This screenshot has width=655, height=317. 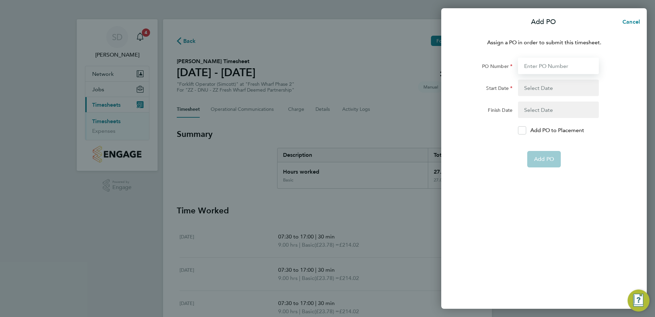 I want to click on button: Engage Resource Center, so click(x=639, y=300).